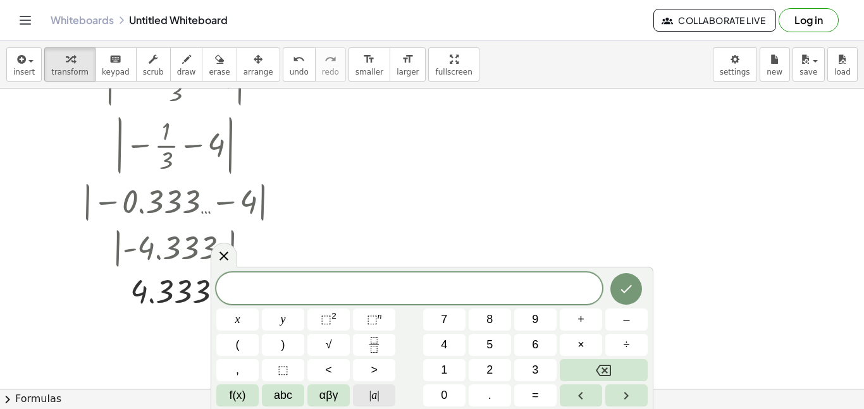 This screenshot has height=409, width=864. Describe the element at coordinates (444, 319) in the screenshot. I see `button: 7` at that location.